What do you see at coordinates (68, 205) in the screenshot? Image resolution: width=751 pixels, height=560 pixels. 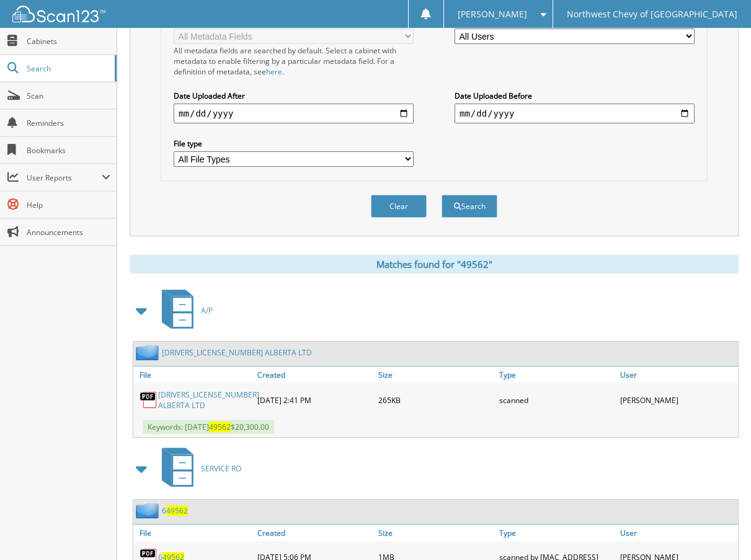 I see `span: Help` at bounding box center [68, 205].